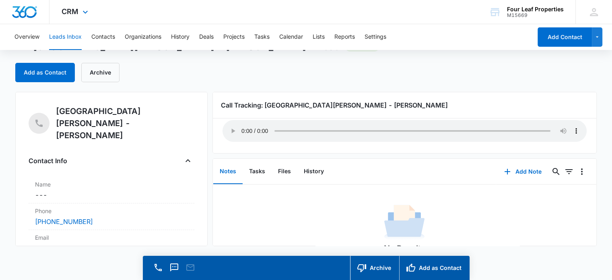 This screenshot has height=280, width=612. I want to click on label: Phone, so click(111, 211).